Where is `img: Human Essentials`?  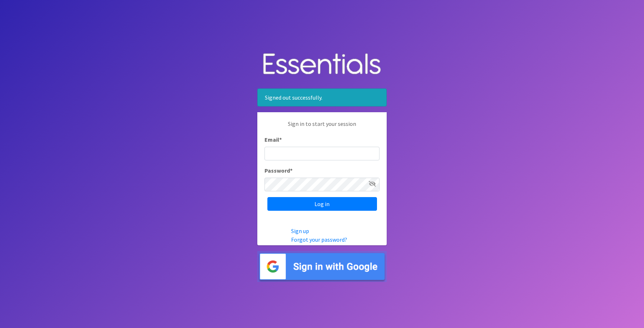
img: Human Essentials is located at coordinates (322, 64).